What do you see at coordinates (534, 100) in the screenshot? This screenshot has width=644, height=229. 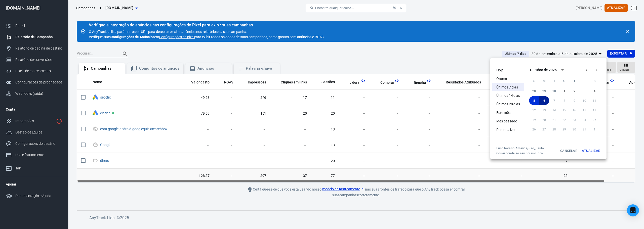 I see `font: 5` at bounding box center [534, 100].